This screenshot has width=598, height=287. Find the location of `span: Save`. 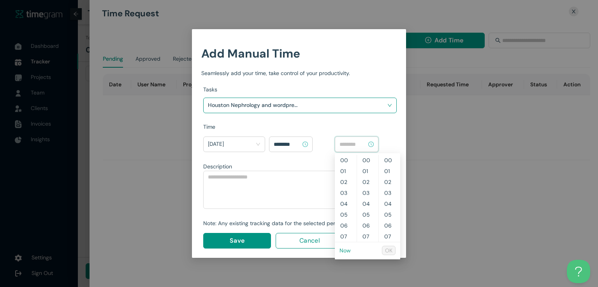

span: Save is located at coordinates (237, 241).